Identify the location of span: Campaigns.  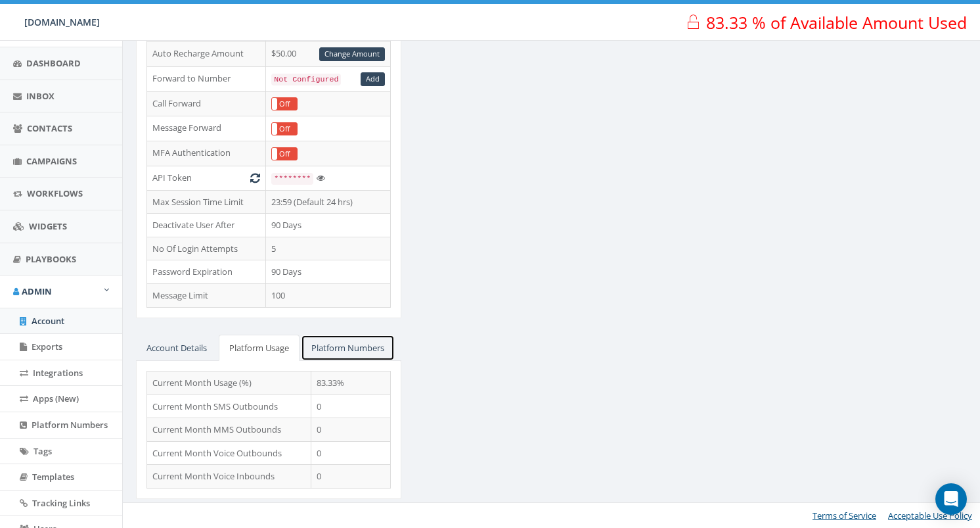
(51, 161).